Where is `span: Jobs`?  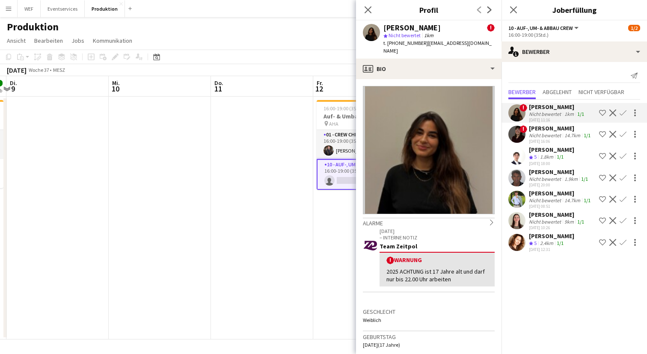
span: Jobs is located at coordinates (78, 41).